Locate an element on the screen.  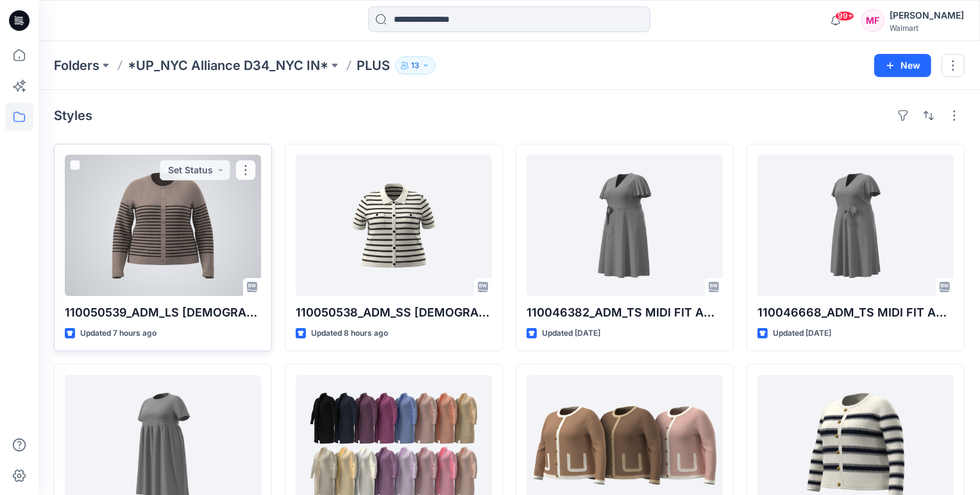
span: 99+ is located at coordinates (845, 16).